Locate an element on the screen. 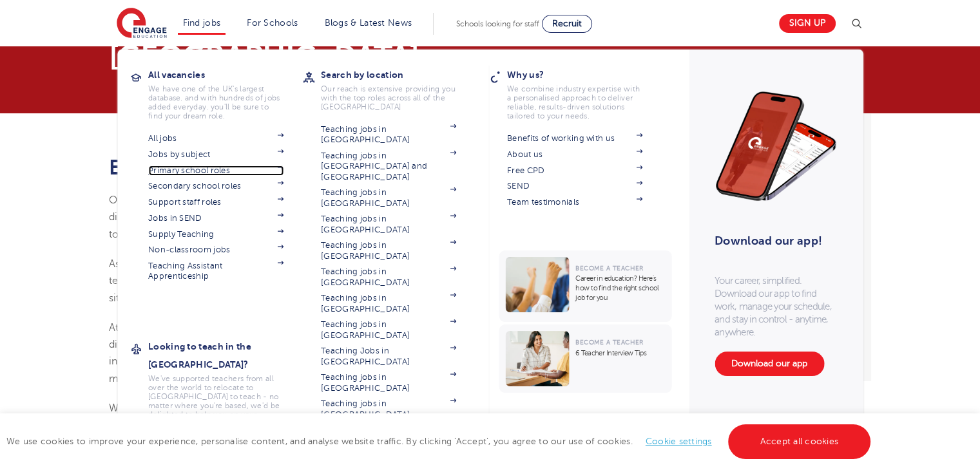 The width and height of the screenshot is (980, 470). a: Cookie settings is located at coordinates (678, 441).